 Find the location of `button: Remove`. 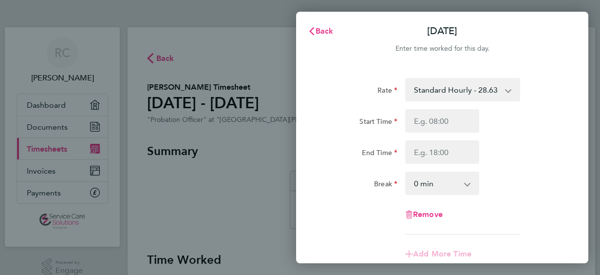

button: Remove is located at coordinates (424, 214).